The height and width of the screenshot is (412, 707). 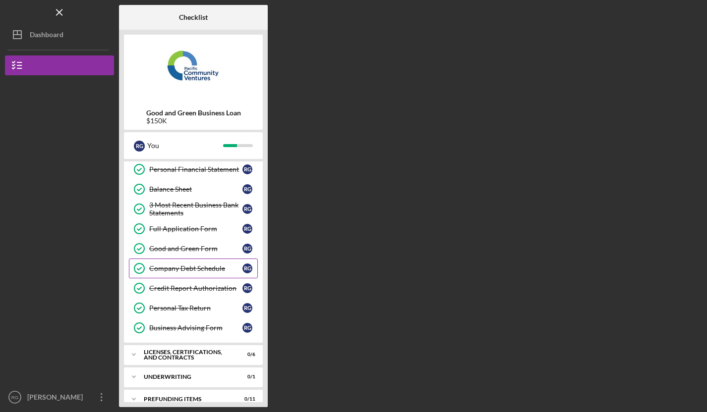 What do you see at coordinates (196, 308) in the screenshot?
I see `div: Personal Tax Return` at bounding box center [196, 308].